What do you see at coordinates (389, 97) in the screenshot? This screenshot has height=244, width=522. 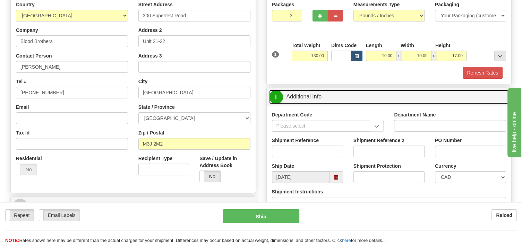 I see `a: IAdditional Info` at bounding box center [389, 97].